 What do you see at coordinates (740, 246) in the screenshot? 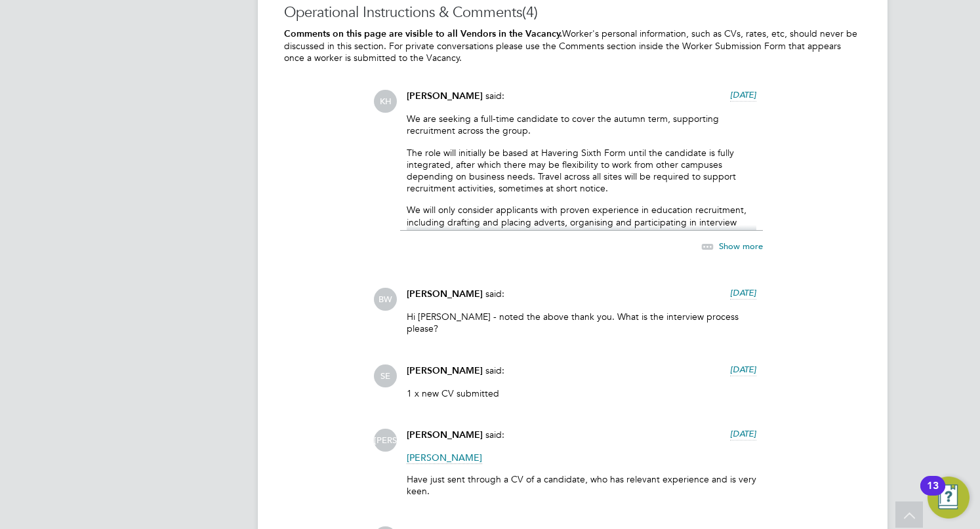
I see `span: Show more` at bounding box center [740, 246].